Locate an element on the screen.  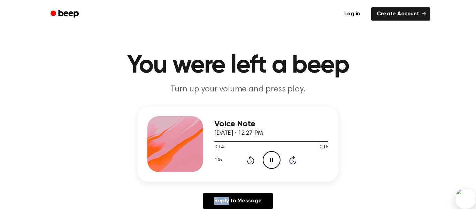
a: Create Account is located at coordinates (401, 14).